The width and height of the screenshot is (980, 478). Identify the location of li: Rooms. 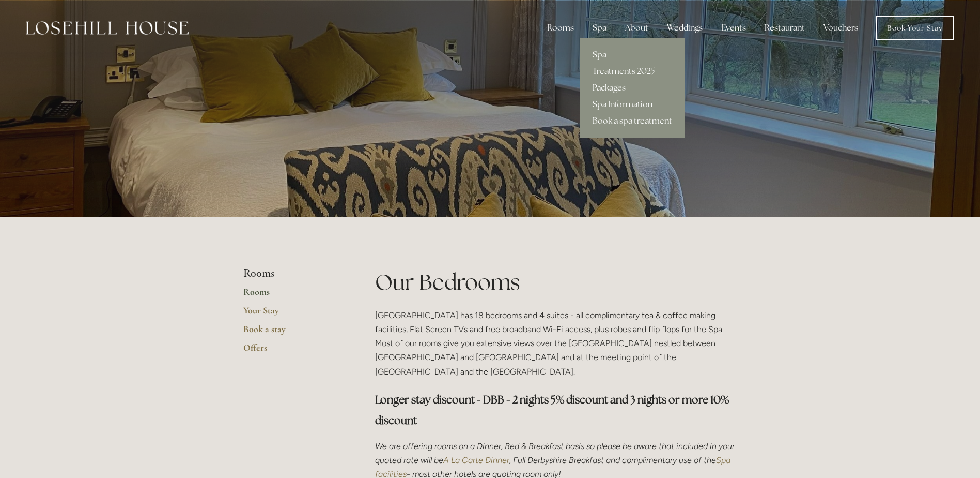
(292, 273).